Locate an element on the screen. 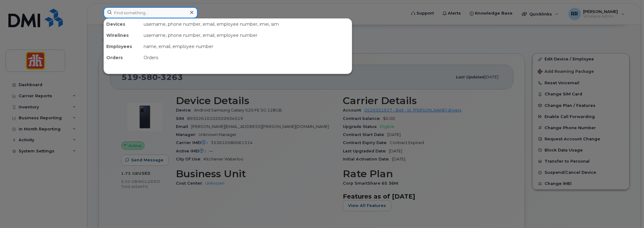 This screenshot has width=644, height=228. input: Find something... is located at coordinates (151, 13).